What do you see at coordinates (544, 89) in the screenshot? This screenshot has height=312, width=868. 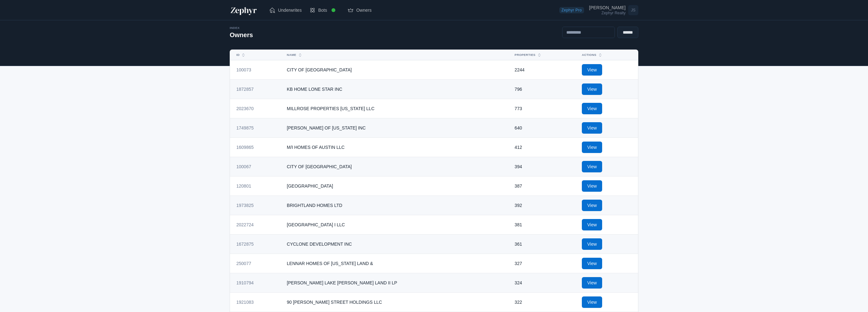 I see `td: 796` at bounding box center [544, 89].